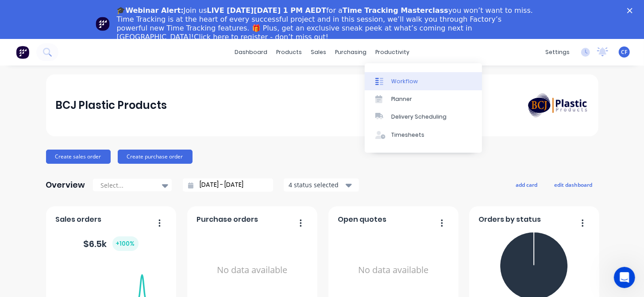 The image size is (644, 297). I want to click on div: sales, so click(318, 52).